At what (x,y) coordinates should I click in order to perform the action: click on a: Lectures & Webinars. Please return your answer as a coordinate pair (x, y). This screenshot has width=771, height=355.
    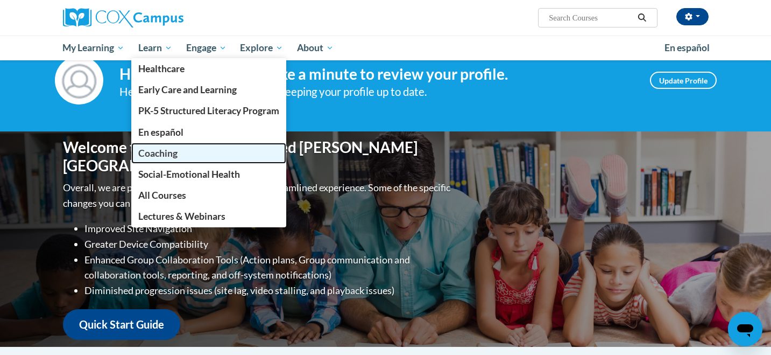
    Looking at the image, I should click on (209, 216).